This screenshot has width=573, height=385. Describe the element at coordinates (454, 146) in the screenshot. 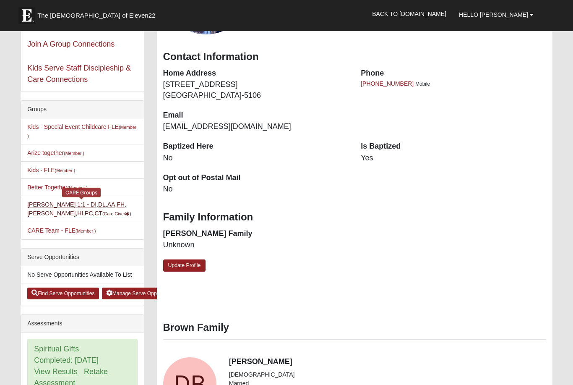

I see `dt: Is Baptized` at that location.